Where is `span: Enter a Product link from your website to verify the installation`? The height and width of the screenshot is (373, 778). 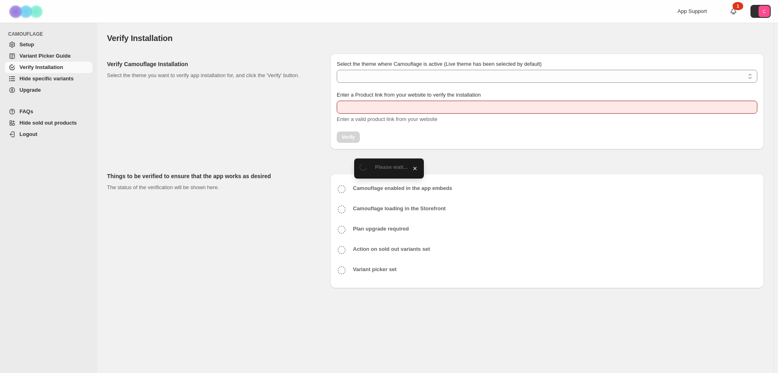 span: Enter a Product link from your website to verify the installation is located at coordinates (409, 94).